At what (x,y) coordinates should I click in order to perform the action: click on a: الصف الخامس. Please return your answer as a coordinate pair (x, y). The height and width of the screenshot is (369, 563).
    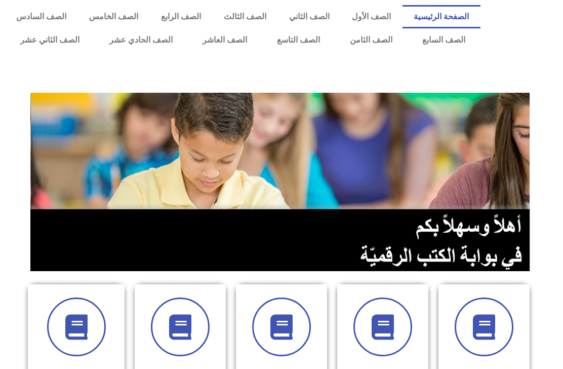
    Looking at the image, I should click on (114, 17).